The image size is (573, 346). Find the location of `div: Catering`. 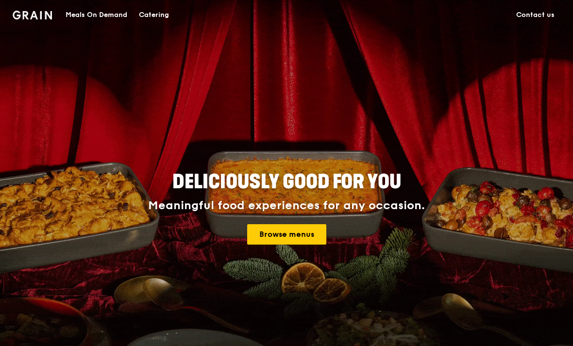

div: Catering is located at coordinates (154, 15).